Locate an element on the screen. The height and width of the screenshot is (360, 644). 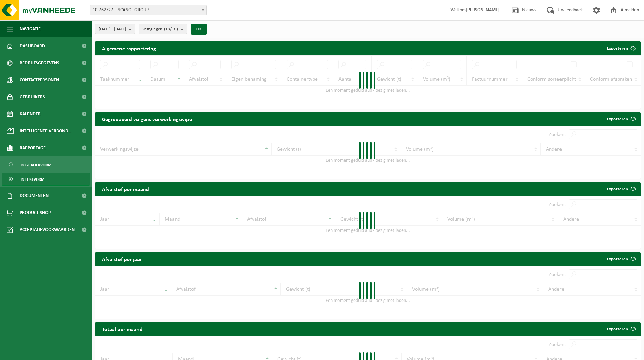
span: Bedrijfsgegevens is located at coordinates (39, 63).